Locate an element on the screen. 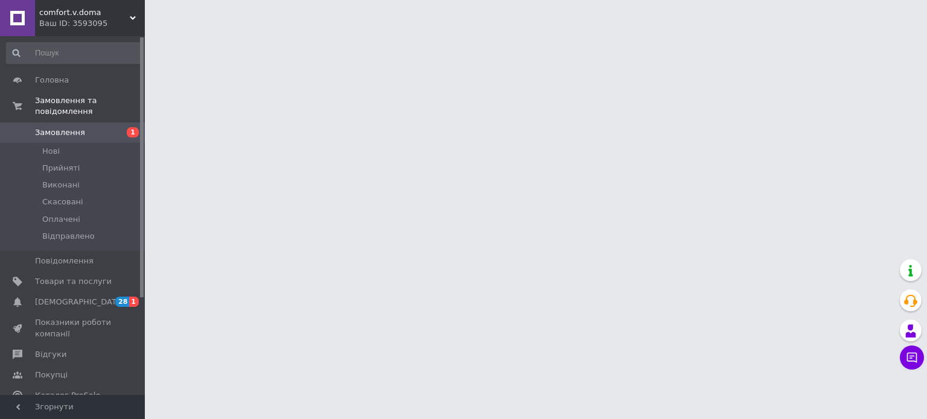 The height and width of the screenshot is (419, 927). span: Покупці is located at coordinates (51, 375).